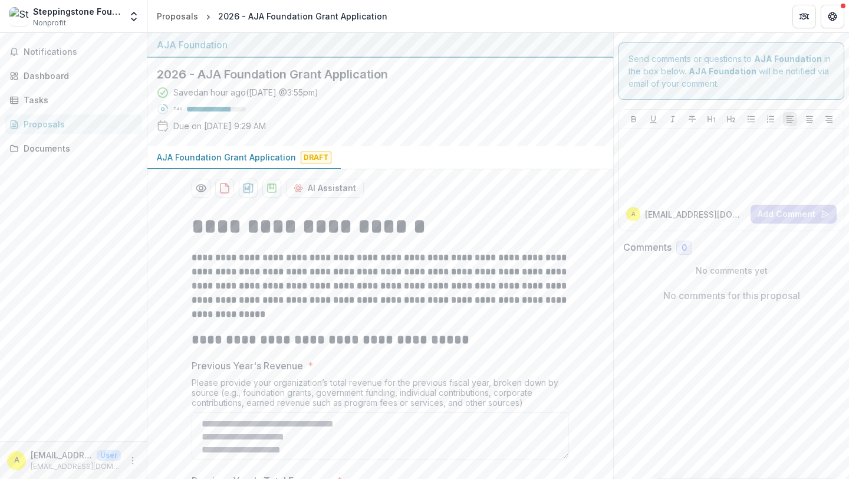 The width and height of the screenshot is (849, 479). Describe the element at coordinates (810, 119) in the screenshot. I see `button: Align Center` at that location.